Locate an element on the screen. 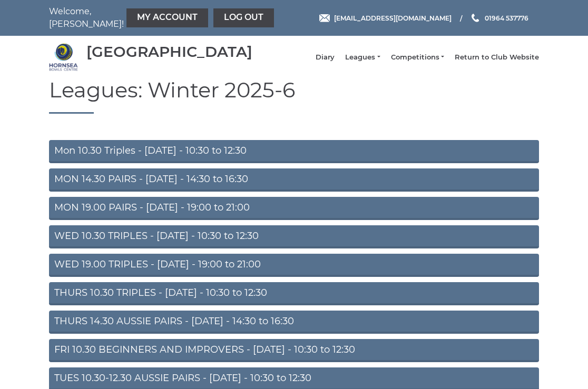 Image resolution: width=588 pixels, height=389 pixels. a: Return to Club Website is located at coordinates (497, 57).